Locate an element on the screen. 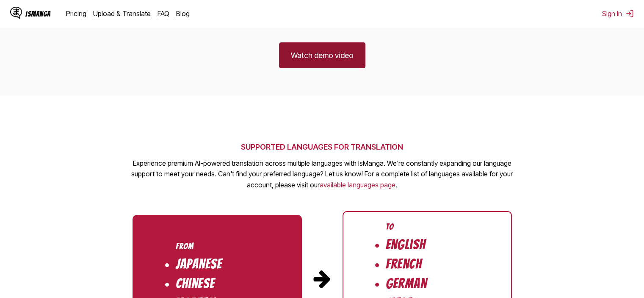  div: To is located at coordinates (389, 226).